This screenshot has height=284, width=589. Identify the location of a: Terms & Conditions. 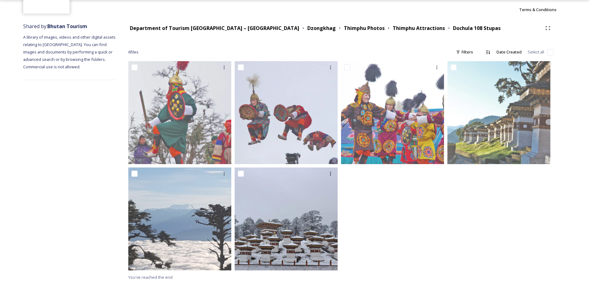
(542, 10).